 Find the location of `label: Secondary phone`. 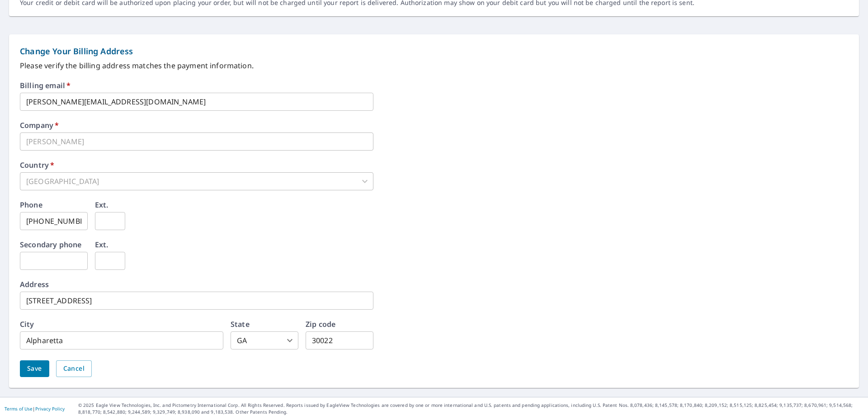

label: Secondary phone is located at coordinates (50, 245).